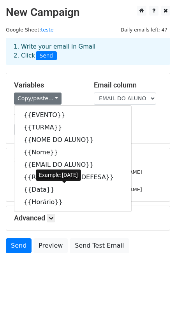 Image resolution: width=176 pixels, height=332 pixels. What do you see at coordinates (73, 202) in the screenshot?
I see `a: {{Horário}}` at bounding box center [73, 202].